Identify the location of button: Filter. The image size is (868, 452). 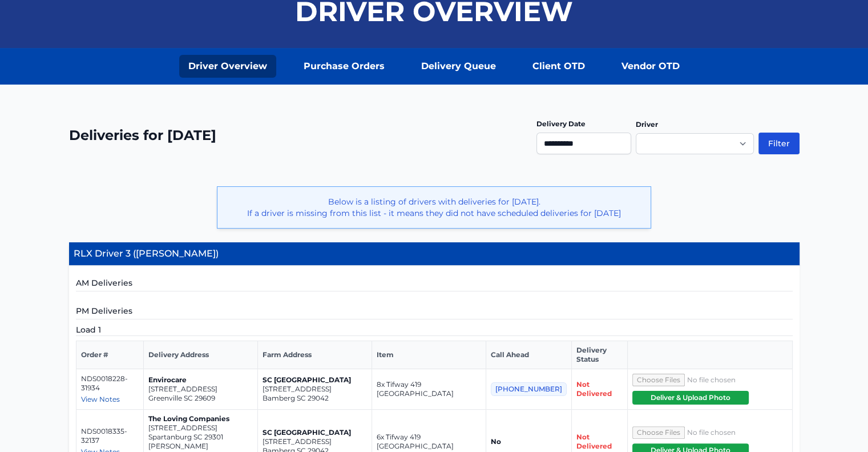
(779, 143).